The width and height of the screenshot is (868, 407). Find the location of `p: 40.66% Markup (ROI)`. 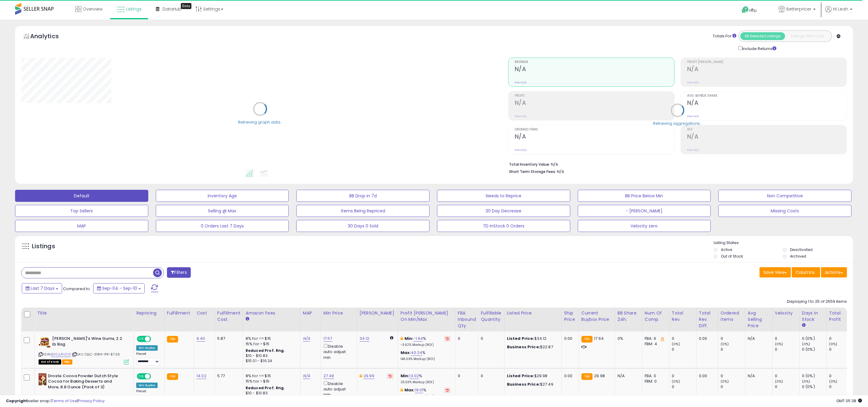

p: 40.66% Markup (ROI) is located at coordinates (426, 397).